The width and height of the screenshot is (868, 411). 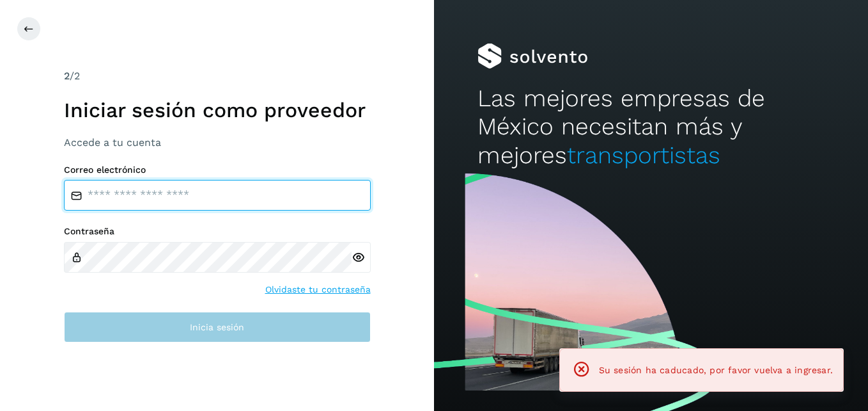 I want to click on span: Inicia sesión, so click(x=217, y=327).